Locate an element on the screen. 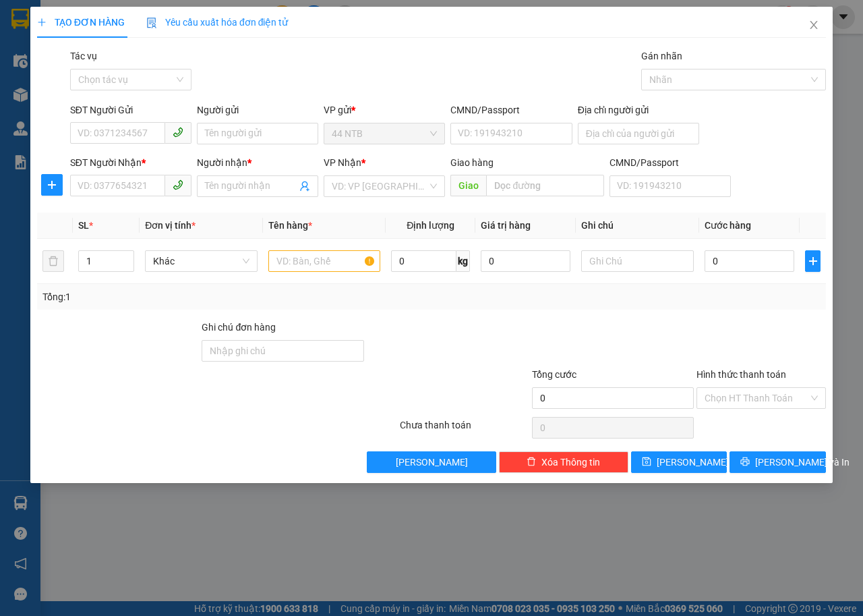 The image size is (863, 616). th: Ghi chú is located at coordinates (637, 225).